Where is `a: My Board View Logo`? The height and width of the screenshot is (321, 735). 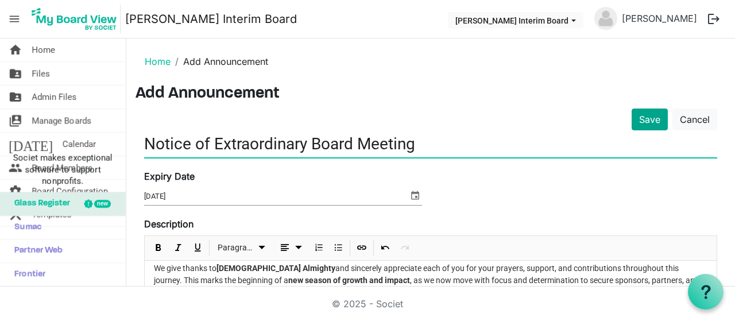
a: My Board View Logo is located at coordinates (76, 19).